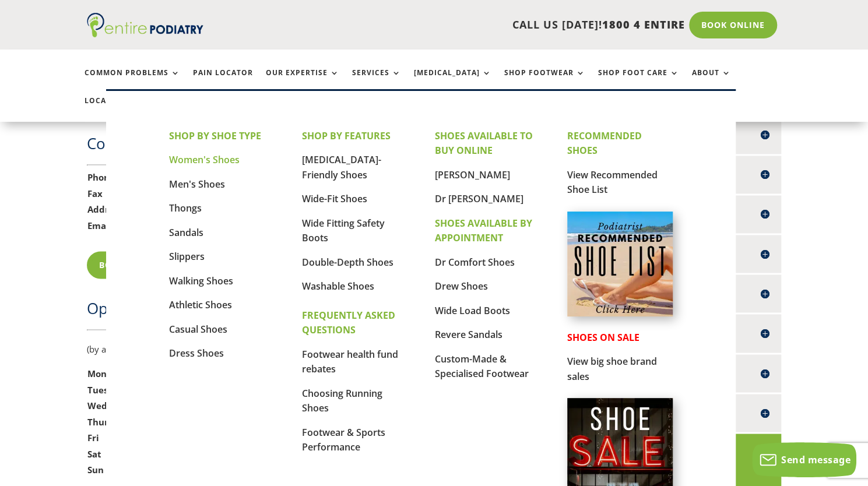 Image resolution: width=868 pixels, height=486 pixels. Describe the element at coordinates (95, 193) in the screenshot. I see `strong: Fax` at that location.